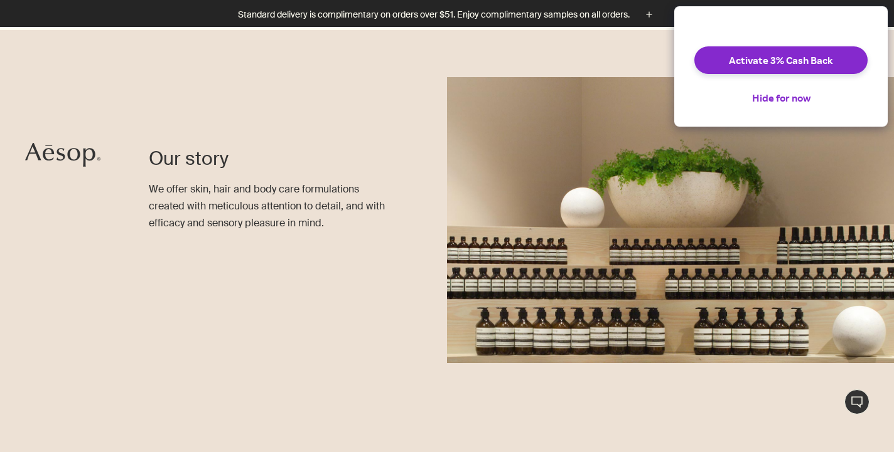  Describe the element at coordinates (63, 155) in the screenshot. I see `svg: Aesop` at that location.